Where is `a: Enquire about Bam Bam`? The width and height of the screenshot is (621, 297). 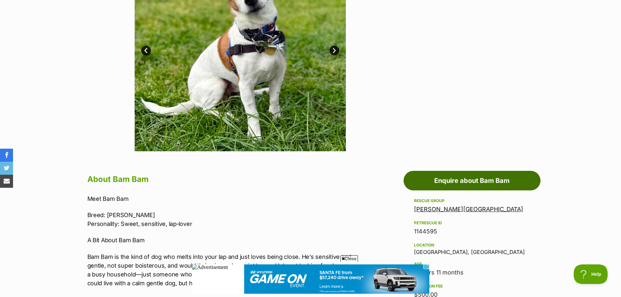 a: Enquire about Bam Bam is located at coordinates (472, 180).